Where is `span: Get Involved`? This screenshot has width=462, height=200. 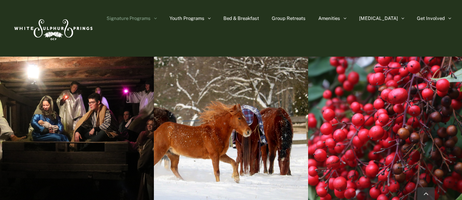
span: Get Involved is located at coordinates (430, 18).